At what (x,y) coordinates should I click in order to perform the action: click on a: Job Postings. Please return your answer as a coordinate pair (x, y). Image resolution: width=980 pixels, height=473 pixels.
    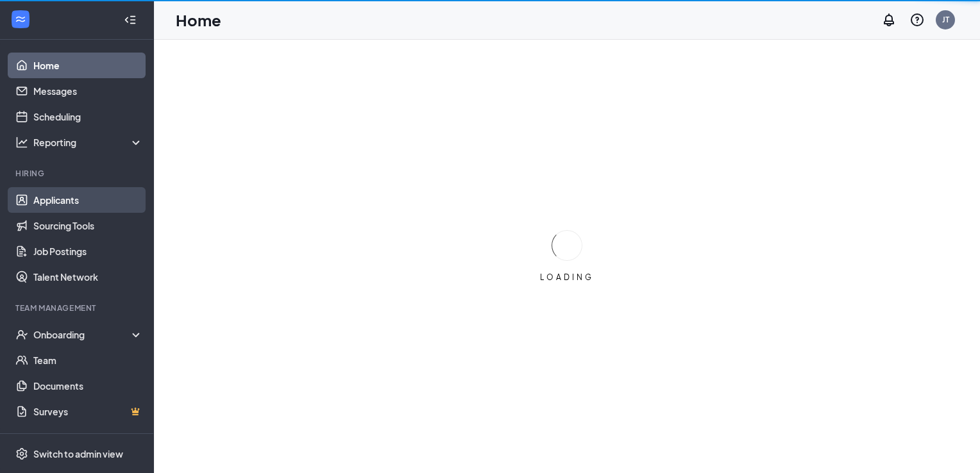
    Looking at the image, I should click on (88, 252).